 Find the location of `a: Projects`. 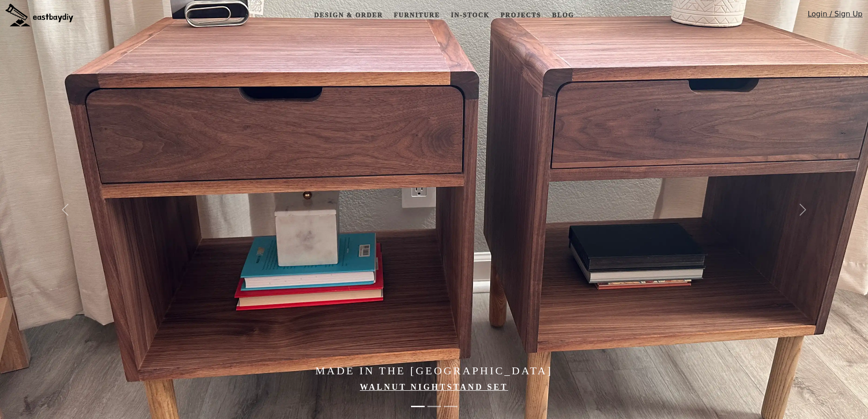

a: Projects is located at coordinates (520, 15).